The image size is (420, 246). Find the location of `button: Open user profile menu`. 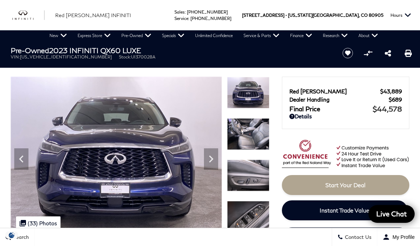

button: Open user profile menu is located at coordinates (399, 237).